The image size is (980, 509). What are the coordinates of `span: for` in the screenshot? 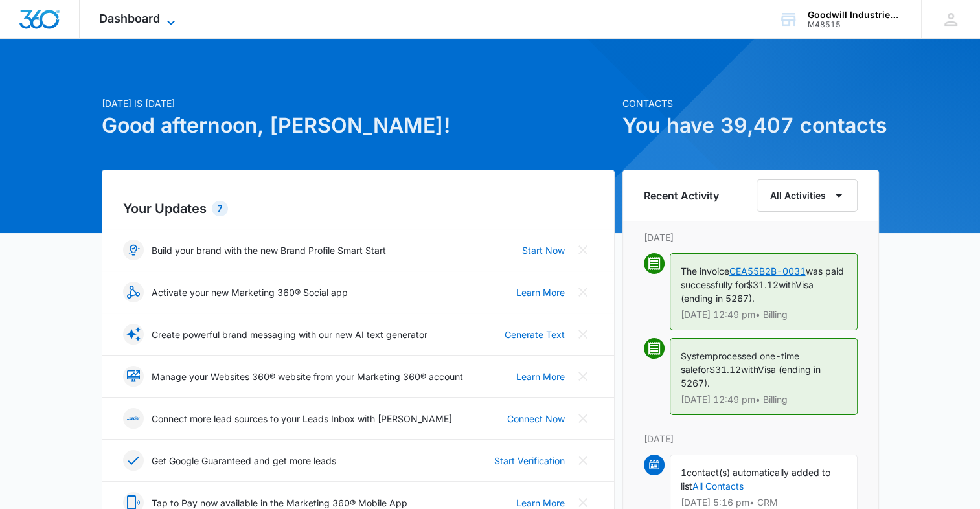 It's located at (703, 369).